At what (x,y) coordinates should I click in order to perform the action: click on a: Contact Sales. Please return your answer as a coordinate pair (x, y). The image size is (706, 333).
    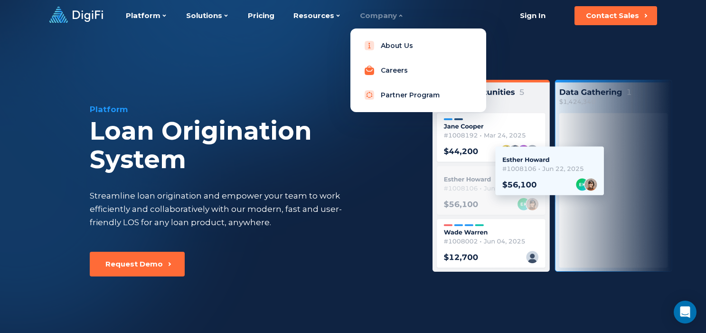
    Looking at the image, I should click on (615, 16).